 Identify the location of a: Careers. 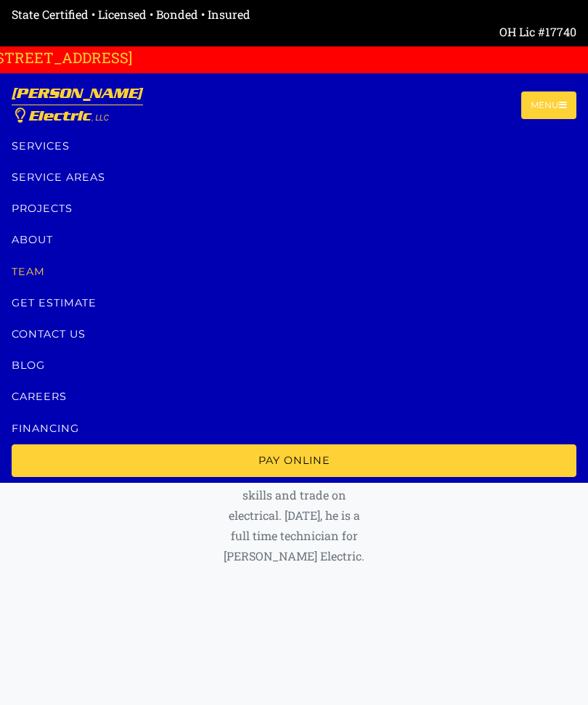
(294, 397).